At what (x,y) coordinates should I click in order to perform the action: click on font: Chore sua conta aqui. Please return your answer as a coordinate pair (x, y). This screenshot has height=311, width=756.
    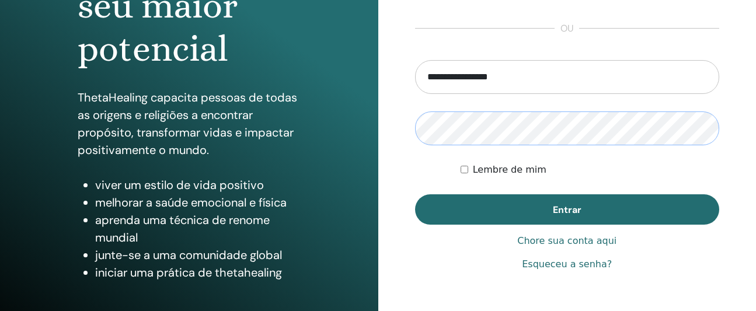
    Looking at the image, I should click on (567, 241).